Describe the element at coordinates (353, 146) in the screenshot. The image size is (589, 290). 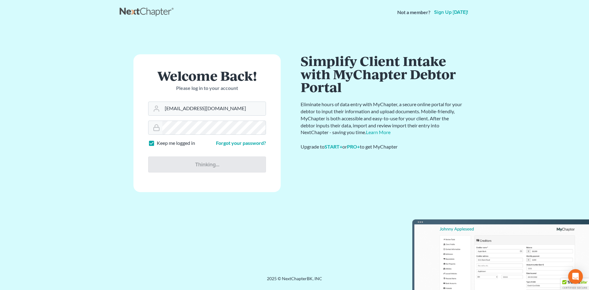
I see `a: PRO+` at that location.